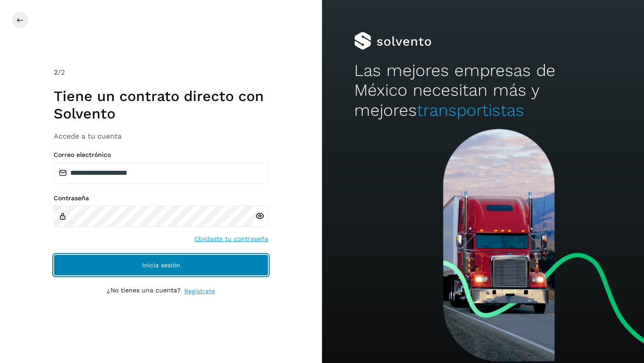 Image resolution: width=644 pixels, height=363 pixels. What do you see at coordinates (161, 265) in the screenshot?
I see `button: Inicia sesión` at bounding box center [161, 265].